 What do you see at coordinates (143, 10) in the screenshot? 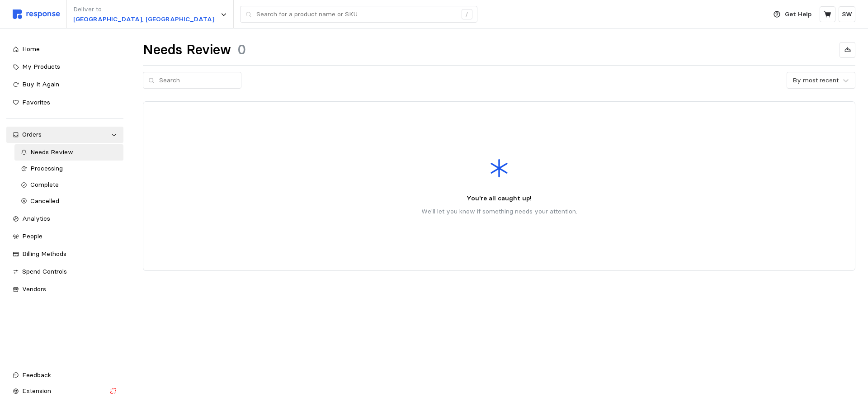
I see `p: Deliver to` at bounding box center [143, 10].